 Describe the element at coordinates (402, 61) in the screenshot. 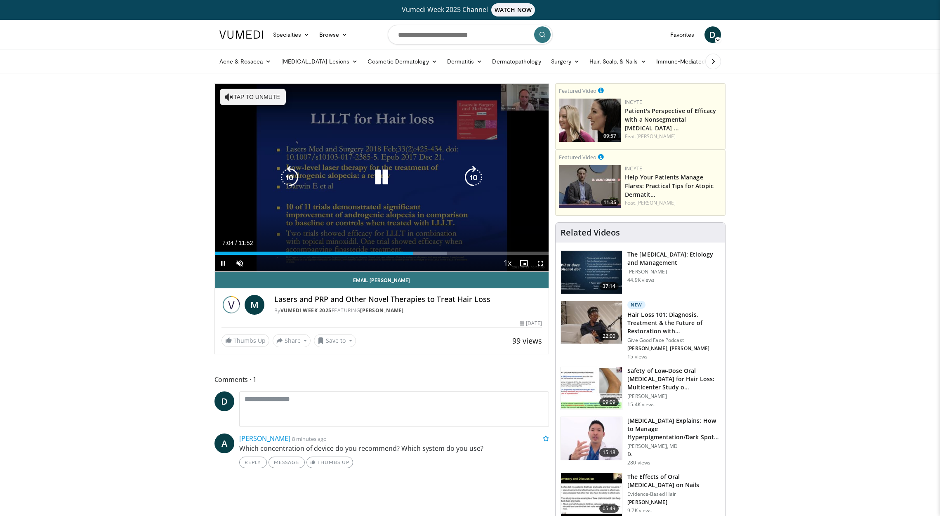

I see `a: Cosmetic Dermatology` at that location.